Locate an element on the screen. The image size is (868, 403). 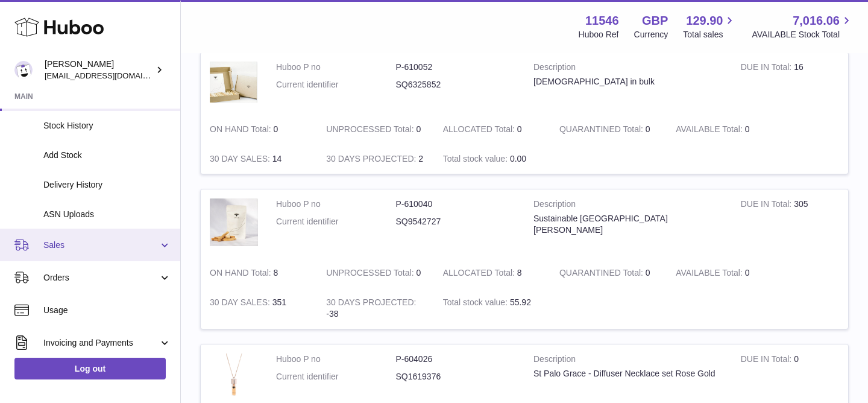
span: Usage is located at coordinates (107, 310).